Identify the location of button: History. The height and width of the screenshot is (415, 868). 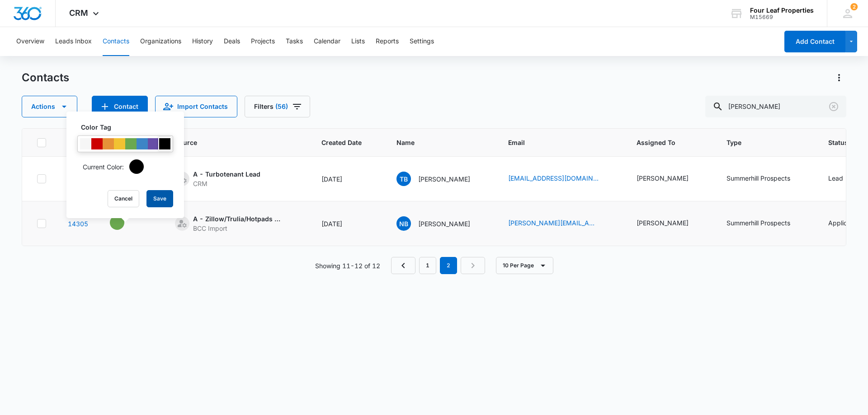
(203, 41).